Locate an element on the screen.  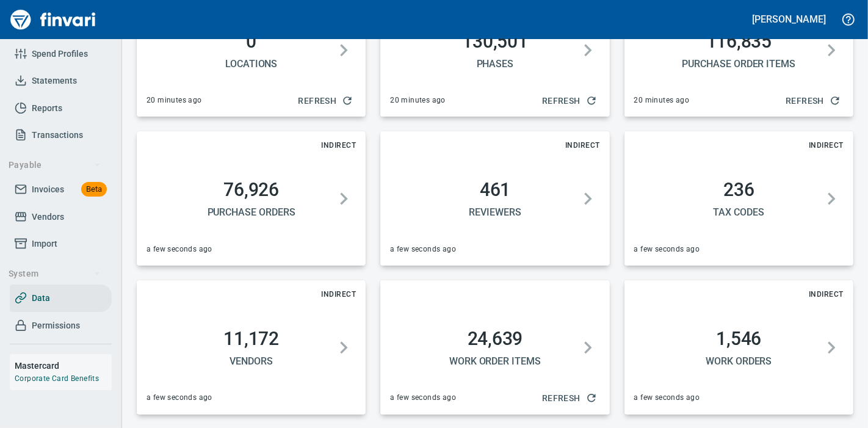
span: Reports is located at coordinates (47, 108).